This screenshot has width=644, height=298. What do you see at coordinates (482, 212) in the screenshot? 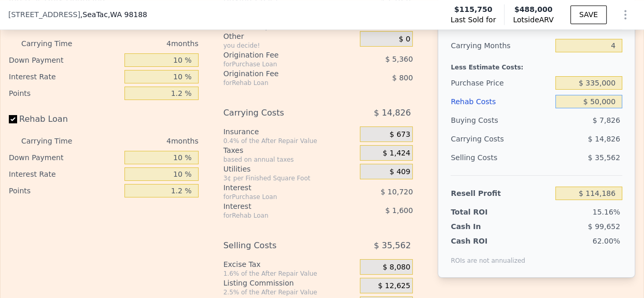
I see `div: Total ROI` at bounding box center [482, 212].